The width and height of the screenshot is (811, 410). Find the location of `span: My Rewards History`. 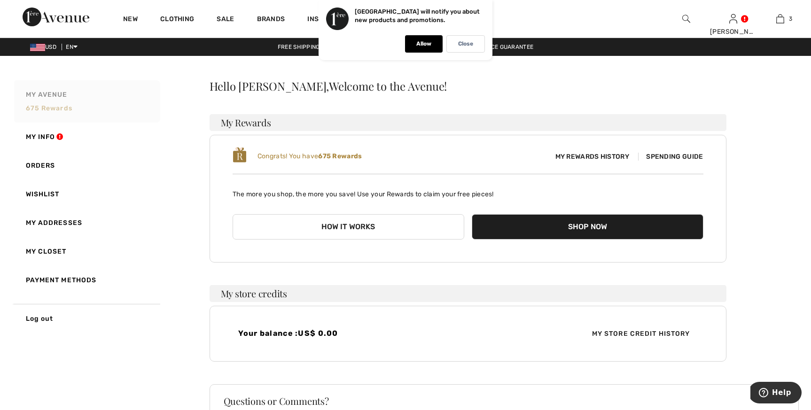

span: My Rewards History is located at coordinates (592, 156).